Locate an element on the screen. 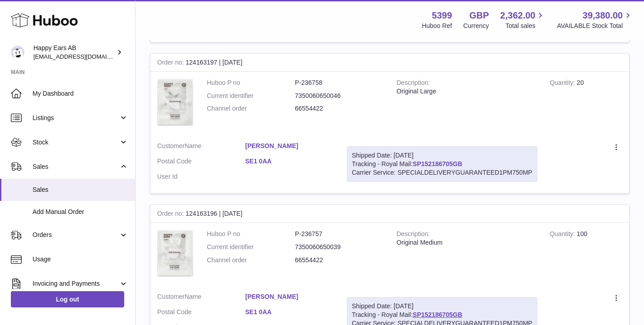  span: AVAILABLE Stock Total is located at coordinates (594, 26).